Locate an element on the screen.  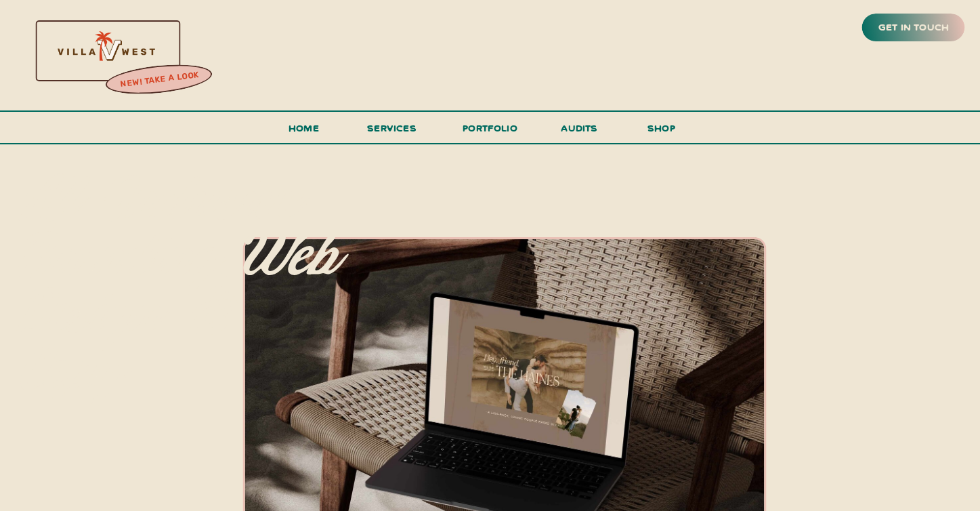
a: get in touch is located at coordinates (914, 27).